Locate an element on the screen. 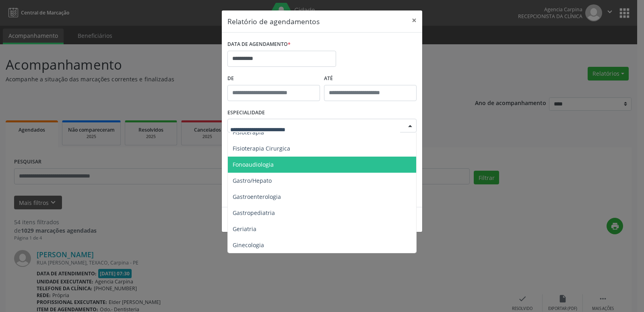  span: Gastropediatria is located at coordinates (253, 213).